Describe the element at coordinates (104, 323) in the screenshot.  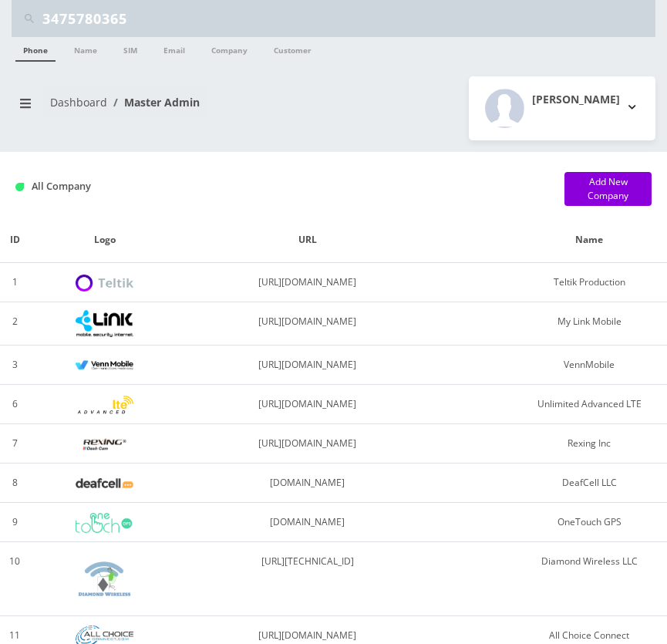
I see `img: My Link Mobile` at that location.